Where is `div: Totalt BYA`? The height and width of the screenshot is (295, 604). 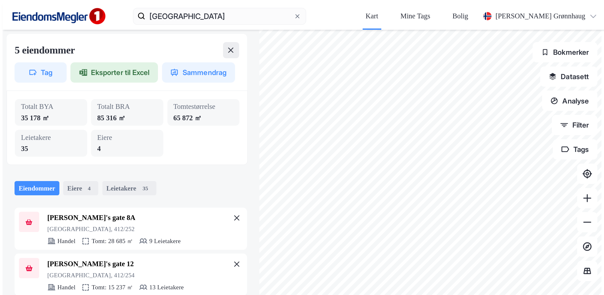 div: Totalt BYA is located at coordinates (51, 107).